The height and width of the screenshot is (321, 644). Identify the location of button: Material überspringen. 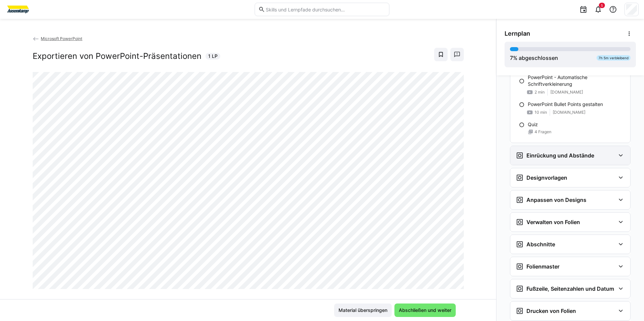
(363, 310).